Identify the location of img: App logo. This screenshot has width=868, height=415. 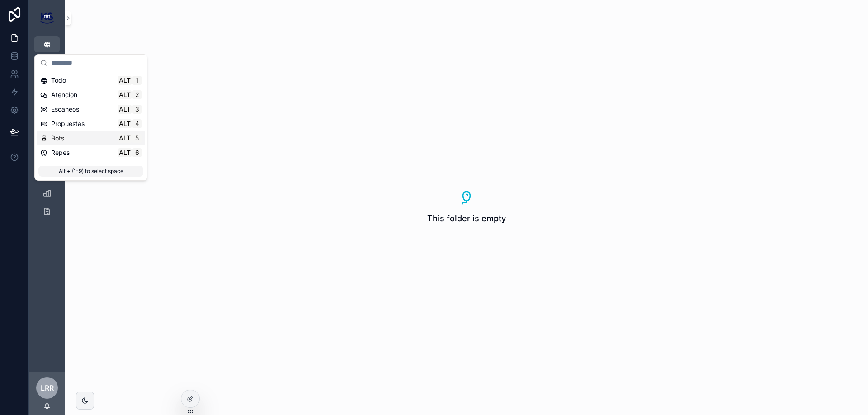
(47, 18).